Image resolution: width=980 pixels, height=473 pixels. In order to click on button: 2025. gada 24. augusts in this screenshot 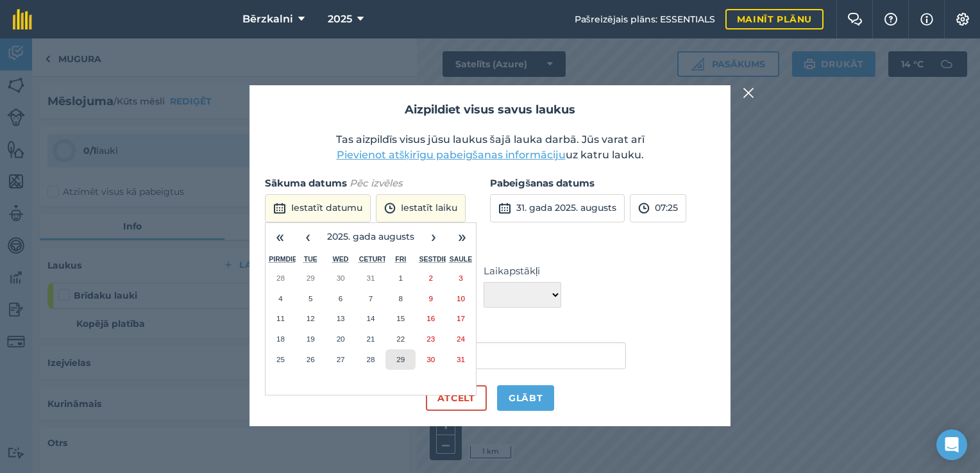, I will do `click(461, 339)`.